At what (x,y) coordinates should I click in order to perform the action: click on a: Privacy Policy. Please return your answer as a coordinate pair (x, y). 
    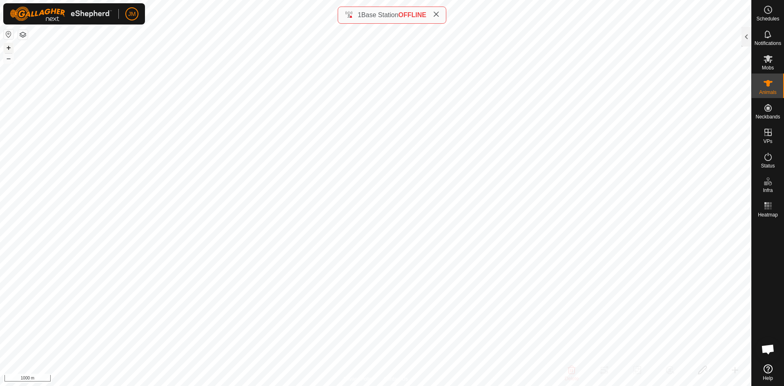
    Looking at the image, I should click on (359, 379).